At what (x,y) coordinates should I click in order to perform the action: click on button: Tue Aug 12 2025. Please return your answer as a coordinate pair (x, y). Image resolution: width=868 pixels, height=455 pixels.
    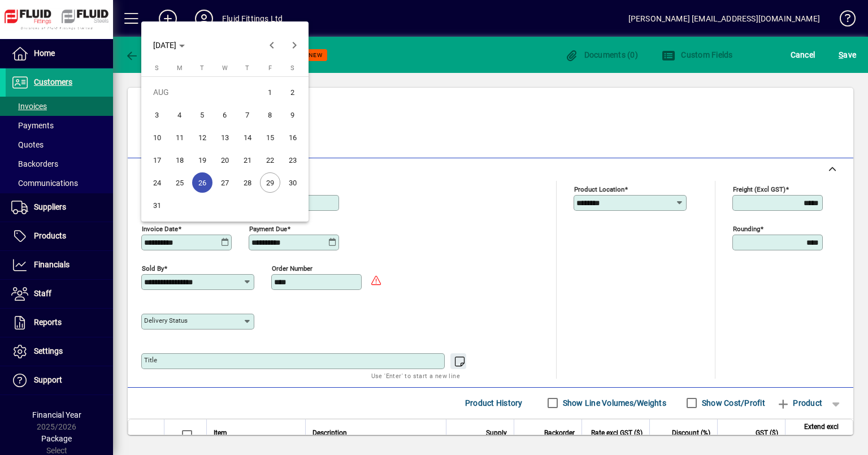
    Looking at the image, I should click on (202, 137).